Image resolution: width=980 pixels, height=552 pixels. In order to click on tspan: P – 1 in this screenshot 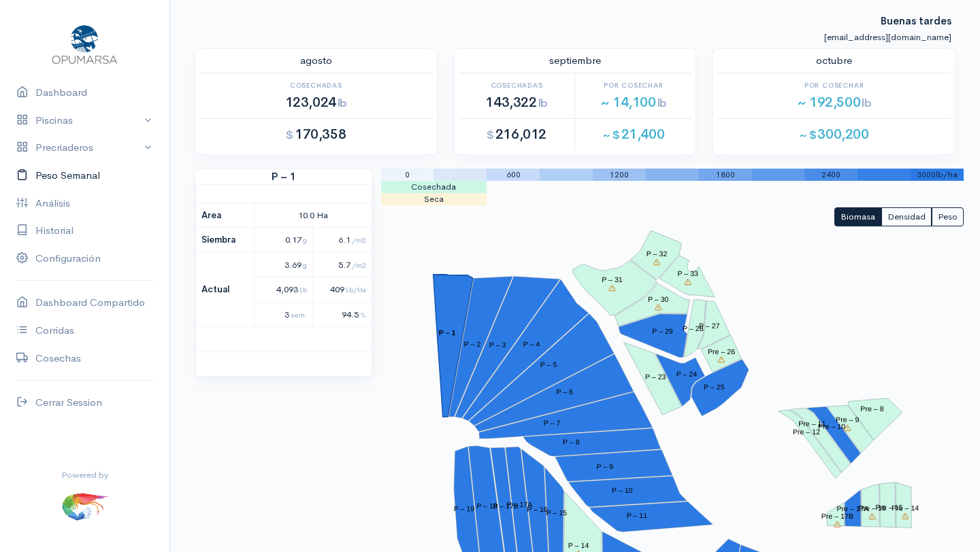, I will do `click(447, 334)`.